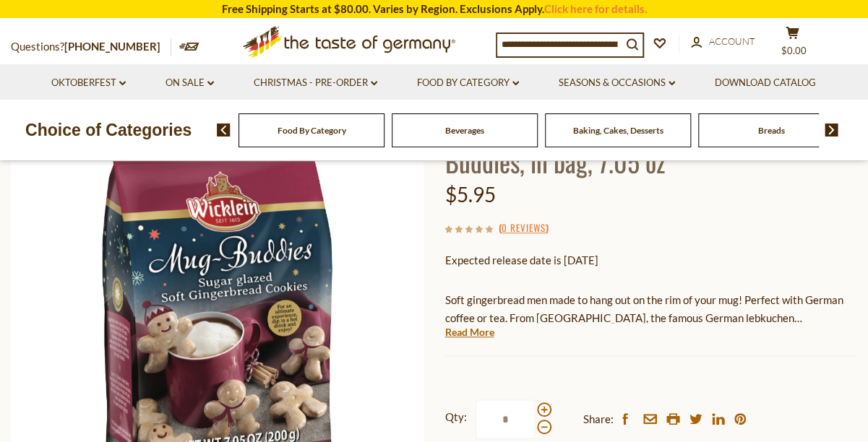 This screenshot has width=868, height=442. Describe the element at coordinates (455, 417) in the screenshot. I see `strong: Qty:` at that location.